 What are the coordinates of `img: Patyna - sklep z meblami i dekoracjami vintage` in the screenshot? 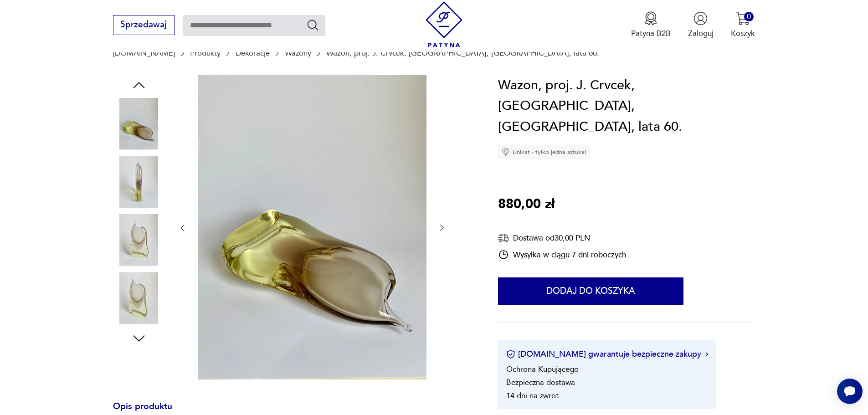 It's located at (443, 25).